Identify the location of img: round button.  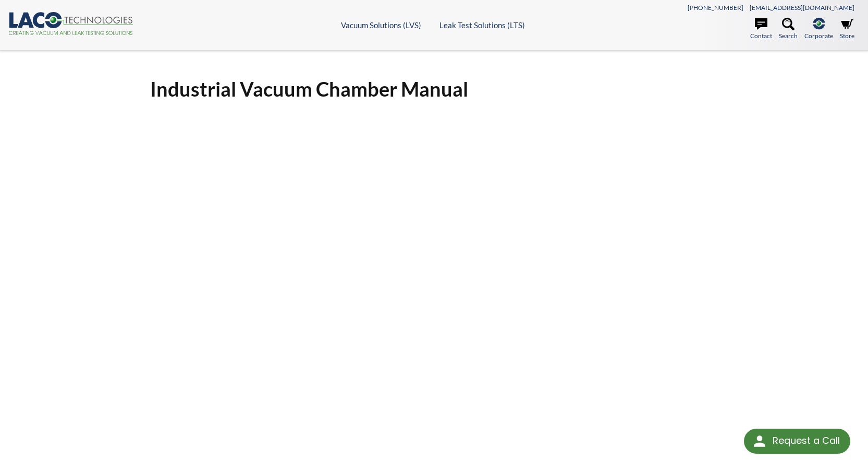
(760, 441).